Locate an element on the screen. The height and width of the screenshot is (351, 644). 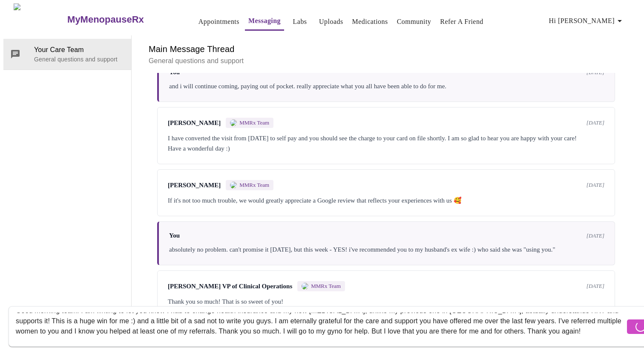
a: Appointments is located at coordinates (219, 21).